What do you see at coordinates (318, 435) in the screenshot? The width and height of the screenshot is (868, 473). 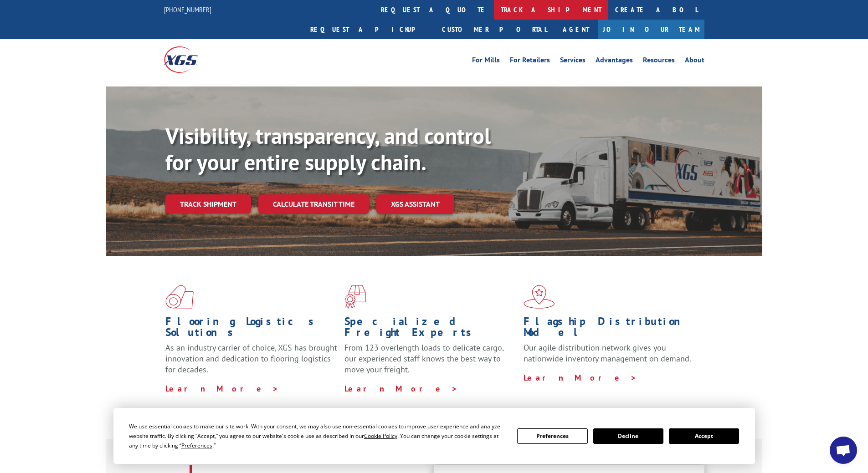 I see `div: We use essential cookies to make our site work. With your consent, we may also use non-essential ...` at bounding box center [318, 435].